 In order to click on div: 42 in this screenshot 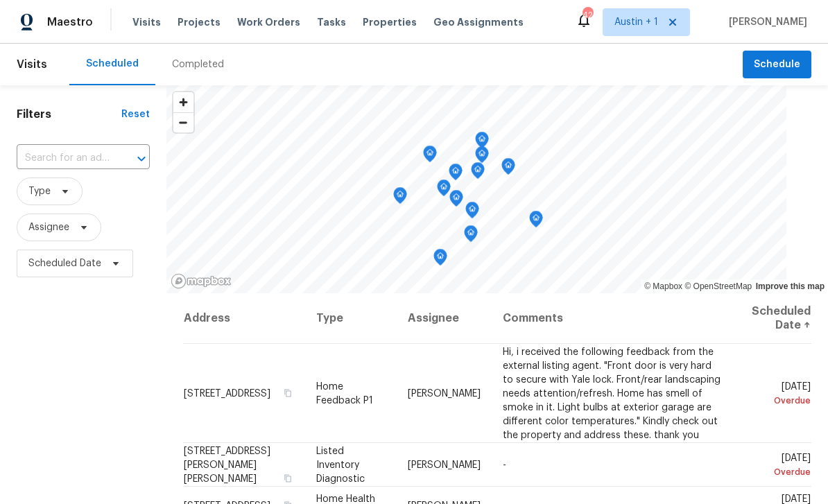, I will do `click(587, 15)`.